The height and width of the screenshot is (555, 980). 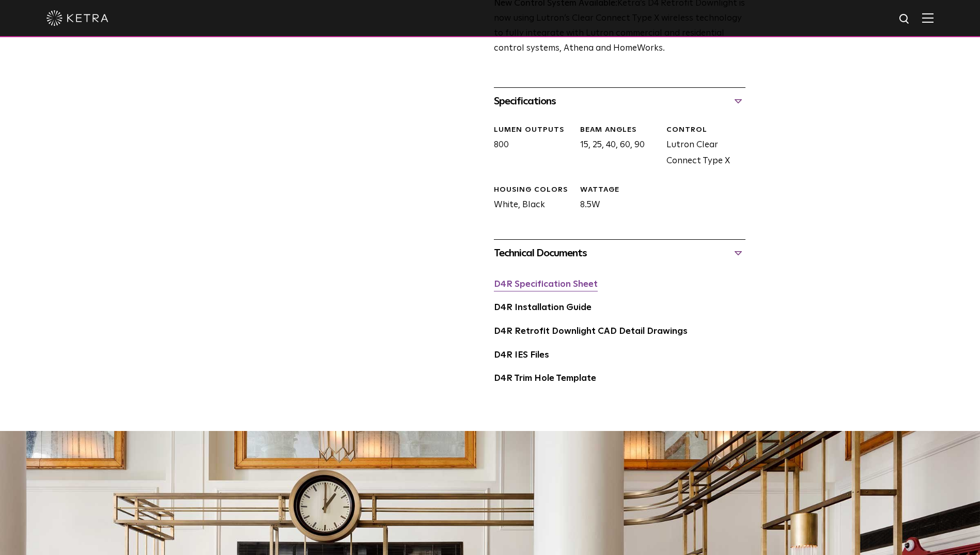 I want to click on div: CONTROL, so click(x=706, y=130).